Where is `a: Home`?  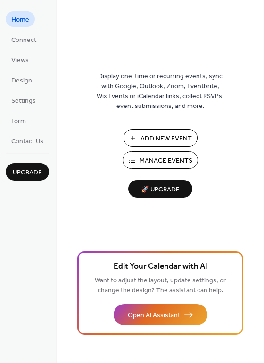
a: Home is located at coordinates (20, 19).